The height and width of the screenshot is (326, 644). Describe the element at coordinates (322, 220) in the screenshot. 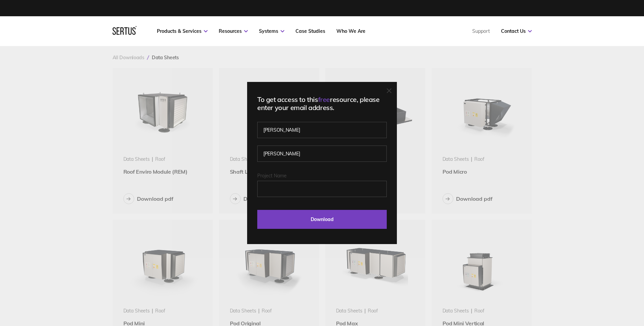

I see `input: Download` at that location.